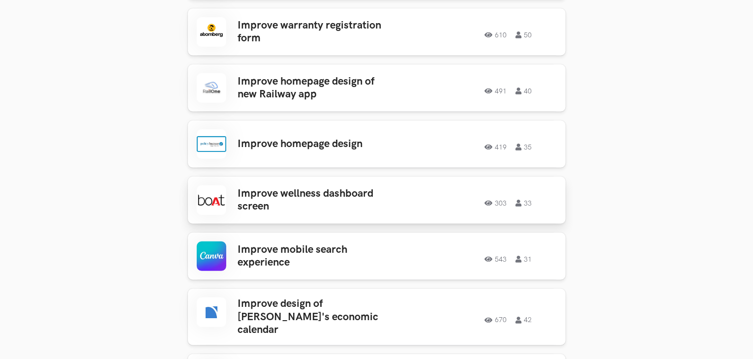 This screenshot has width=753, height=359. I want to click on span: 40, so click(524, 91).